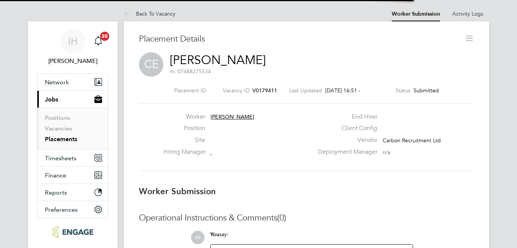 This screenshot has height=248, width=517. What do you see at coordinates (387, 152) in the screenshot?
I see `span: n/a` at bounding box center [387, 152].